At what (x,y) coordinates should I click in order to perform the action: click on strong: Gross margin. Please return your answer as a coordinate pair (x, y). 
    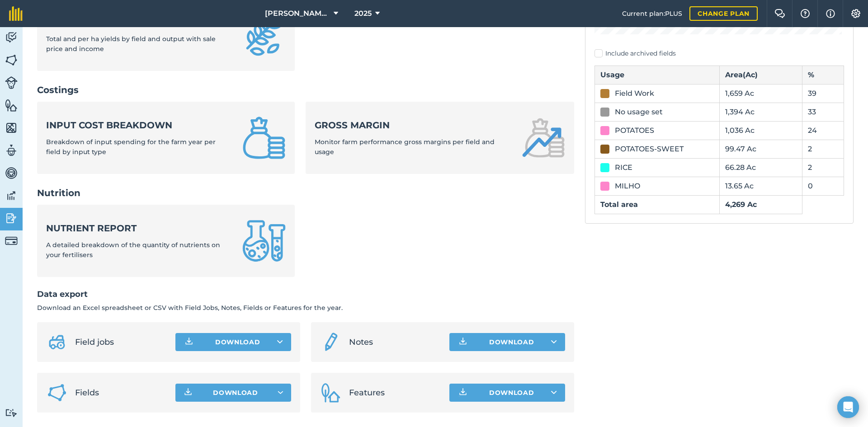
    Looking at the image, I should click on (413, 125).